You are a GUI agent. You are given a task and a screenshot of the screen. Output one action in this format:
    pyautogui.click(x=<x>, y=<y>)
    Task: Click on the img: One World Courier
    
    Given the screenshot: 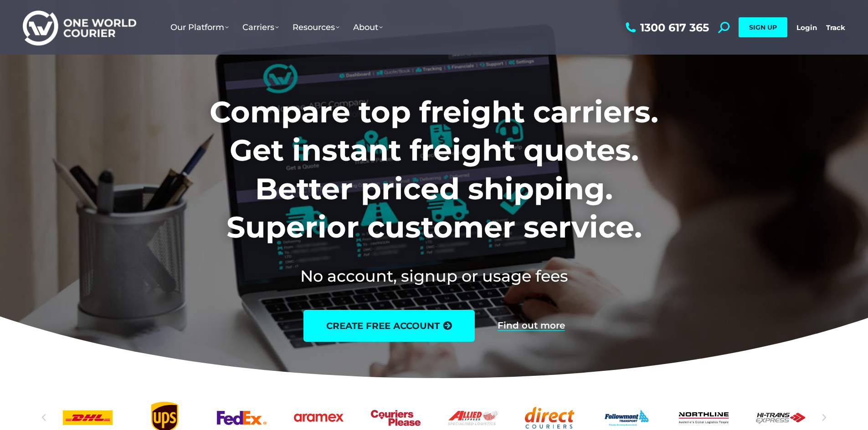 What is the action you would take?
    pyautogui.click(x=80, y=27)
    